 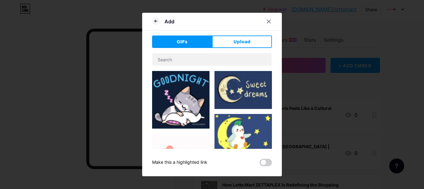 I want to click on button: GIFs, so click(x=182, y=42).